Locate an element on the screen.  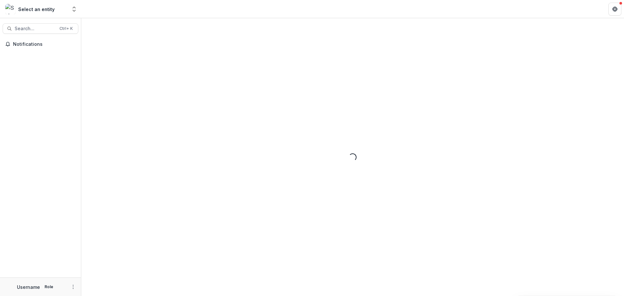
span: Search... is located at coordinates (35, 29).